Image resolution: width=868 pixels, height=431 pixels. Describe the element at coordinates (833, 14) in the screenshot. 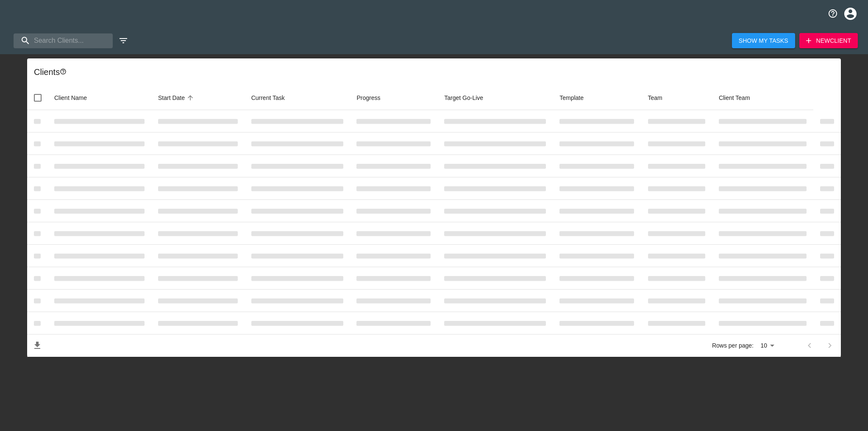

I see `button: notifications` at that location.